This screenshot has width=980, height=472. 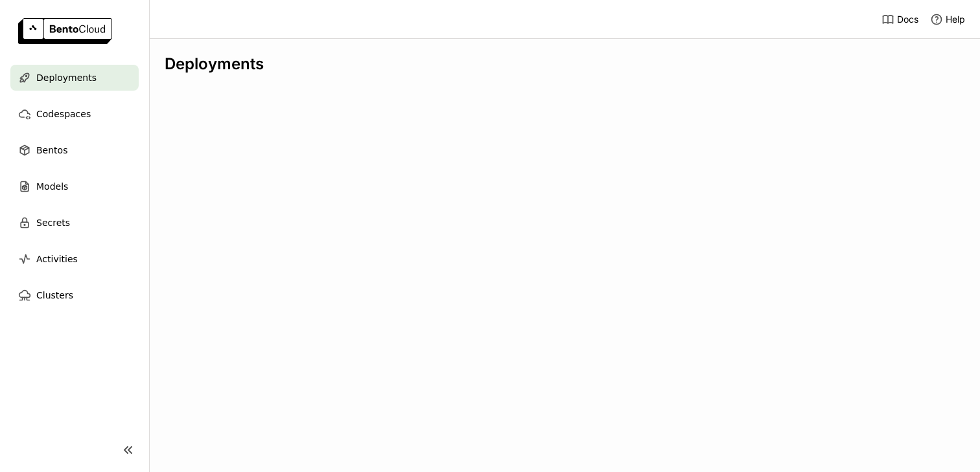 What do you see at coordinates (66, 78) in the screenshot?
I see `span: Deployments` at bounding box center [66, 78].